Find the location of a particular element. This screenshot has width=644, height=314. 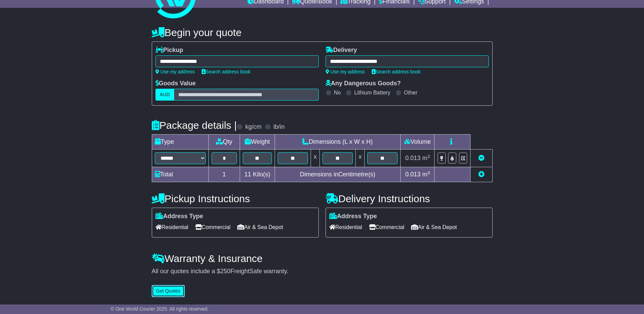

a: Remove this item is located at coordinates (482, 157).